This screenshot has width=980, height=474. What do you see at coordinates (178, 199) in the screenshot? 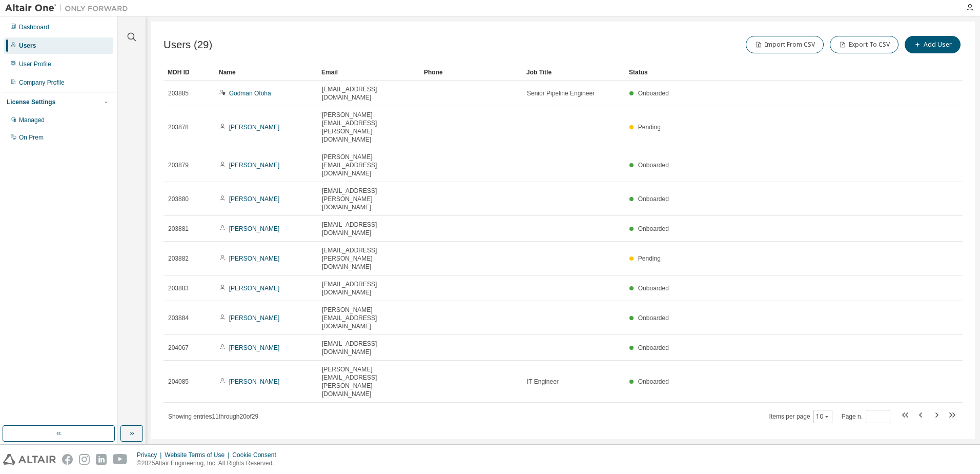
I see `span: 203880` at bounding box center [178, 199].